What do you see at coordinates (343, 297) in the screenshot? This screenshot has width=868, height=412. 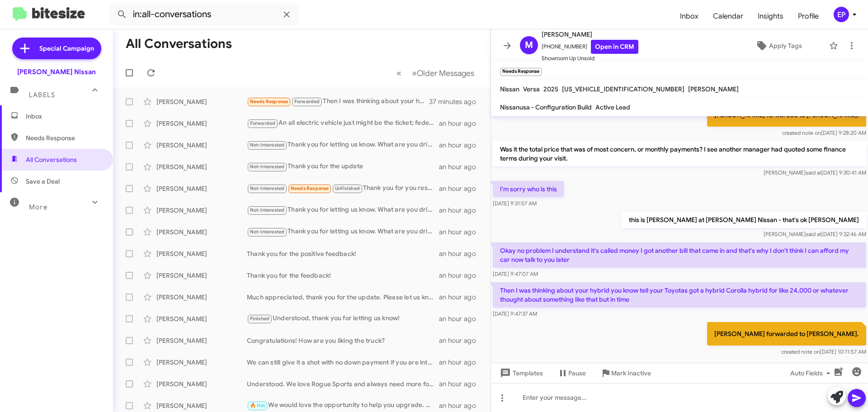 I see `div: Much appreciated, thank you for the update. Please let us know if there is anything we can help y...` at bounding box center [343, 297].